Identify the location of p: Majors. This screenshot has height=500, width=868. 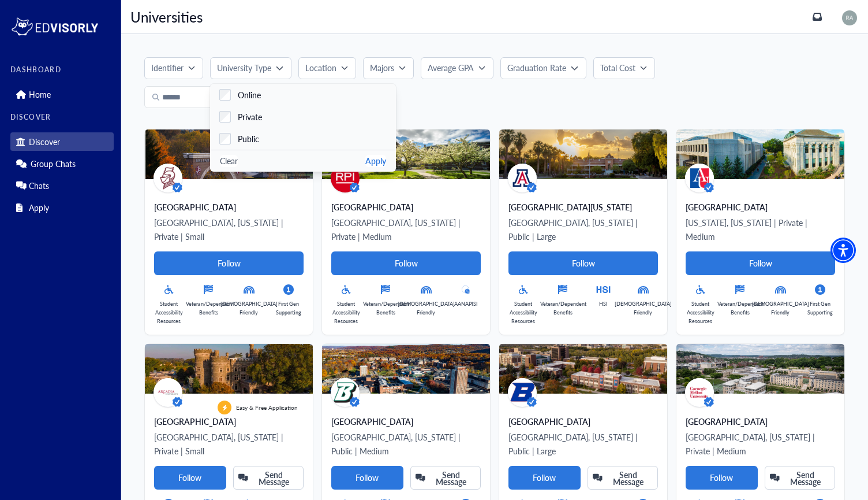
(382, 67).